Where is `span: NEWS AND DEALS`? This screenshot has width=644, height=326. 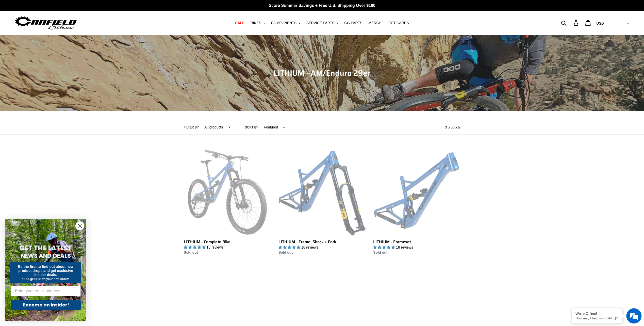
span: NEWS AND DEALS is located at coordinates (46, 256).